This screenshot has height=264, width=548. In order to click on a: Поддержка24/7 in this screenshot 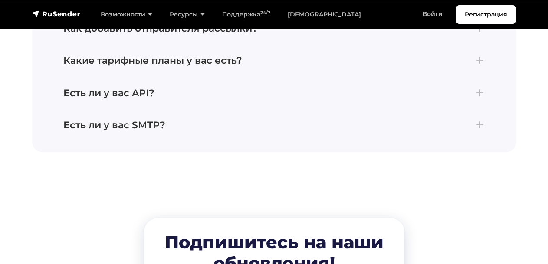, I will do `click(246, 14)`.